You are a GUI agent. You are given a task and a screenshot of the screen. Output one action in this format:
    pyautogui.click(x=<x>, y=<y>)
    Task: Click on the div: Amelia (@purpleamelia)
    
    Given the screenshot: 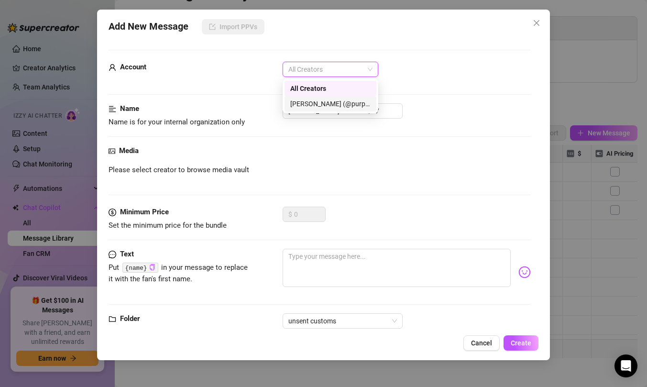 What is the action you would take?
    pyautogui.click(x=331, y=104)
    